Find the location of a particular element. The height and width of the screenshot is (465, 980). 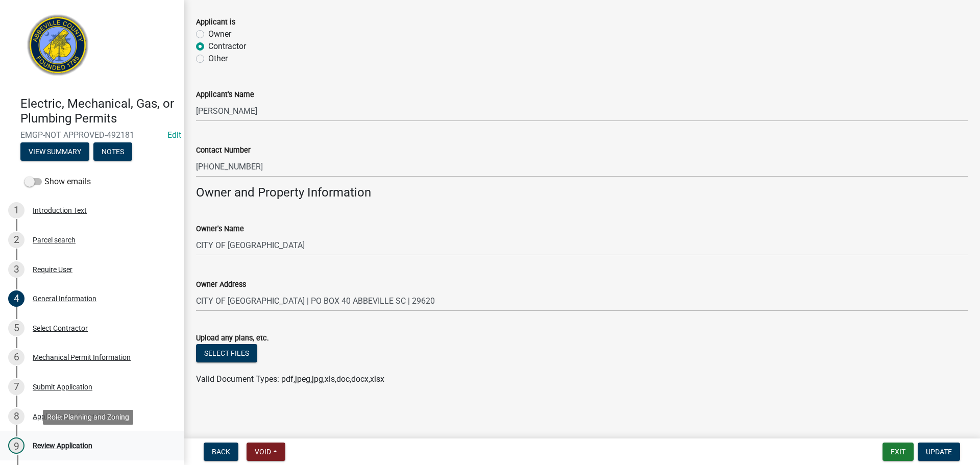

div: 5 is located at coordinates (17, 329).